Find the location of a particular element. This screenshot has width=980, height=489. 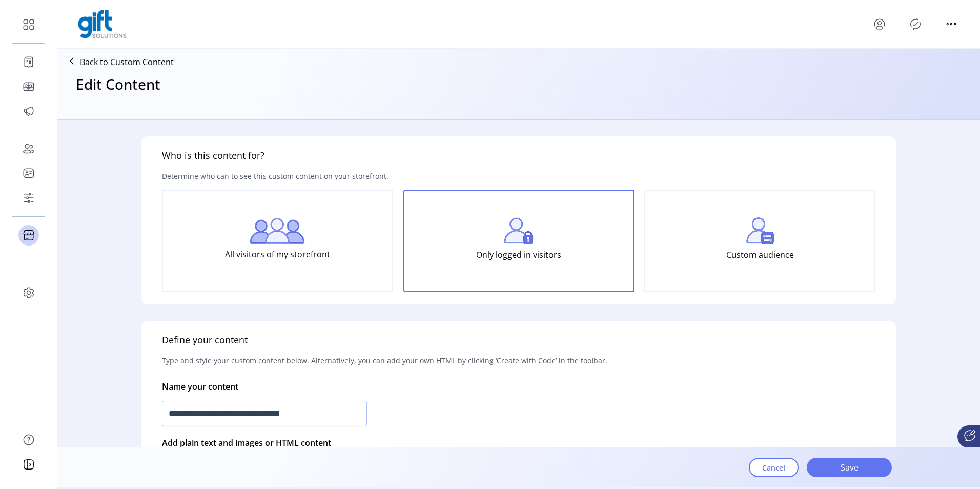

body: Rich Text Area. Press ALT-0 for help. is located at coordinates (356, 67).